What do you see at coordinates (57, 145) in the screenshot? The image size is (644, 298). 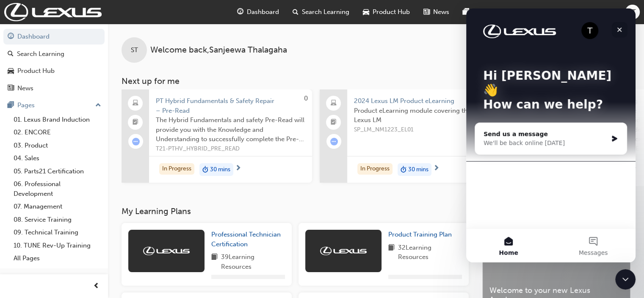 I see `a: 03. Product` at bounding box center [57, 145].